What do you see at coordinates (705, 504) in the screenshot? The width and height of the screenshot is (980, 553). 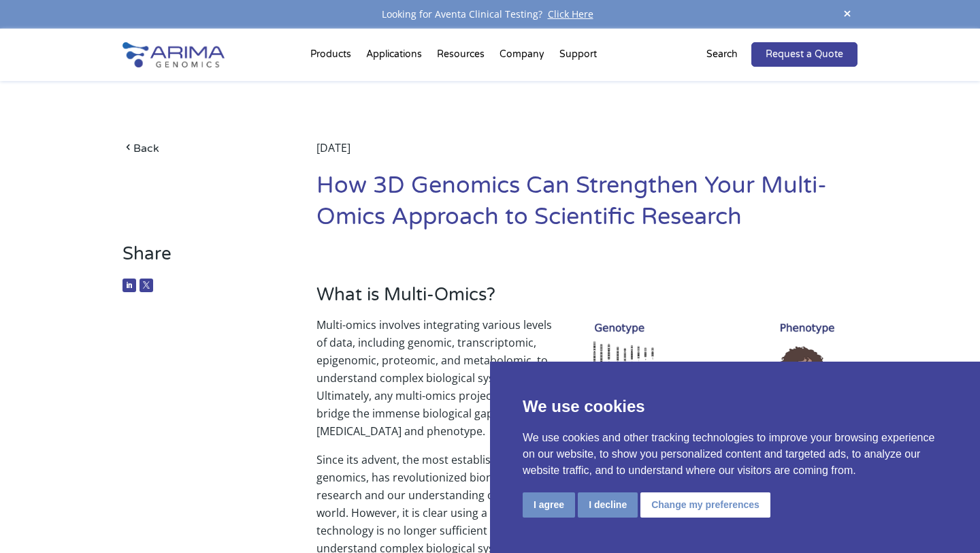 I see `button: Change my preferences` at bounding box center [705, 504].